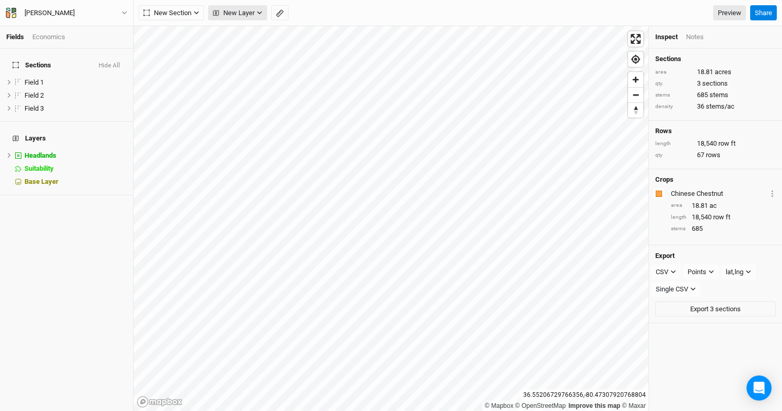 This screenshot has height=411, width=782. I want to click on a: OpenStreetMap, so click(541, 405).